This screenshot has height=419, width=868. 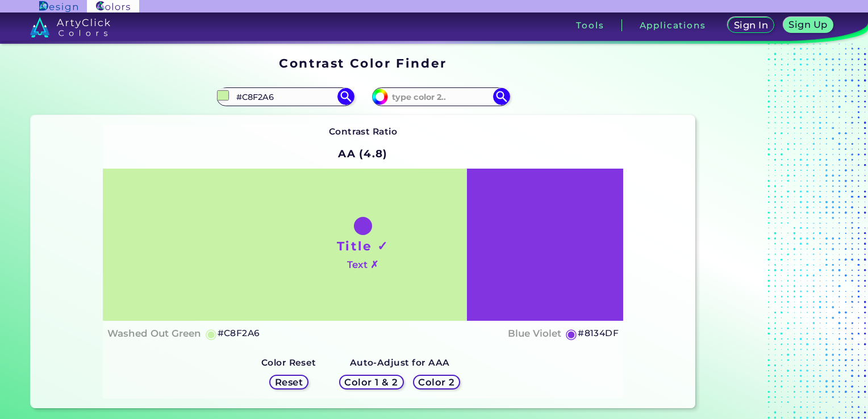 I want to click on h5: Reset, so click(x=288, y=382).